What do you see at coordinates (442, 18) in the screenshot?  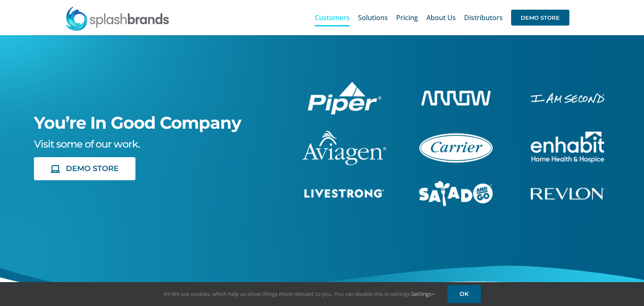 I see `nav: Main Menu Sticky` at bounding box center [442, 18].